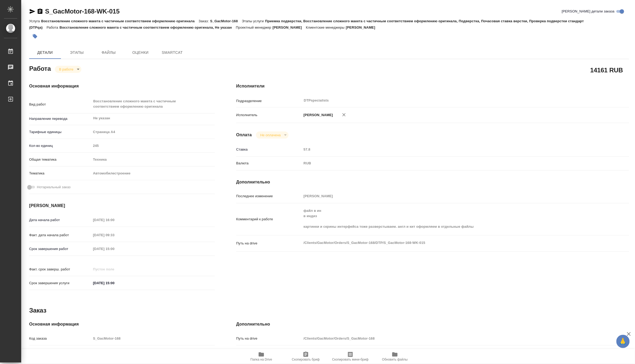  What do you see at coordinates (173, 53) in the screenshot?
I see `span: SmartCat` at bounding box center [173, 53].